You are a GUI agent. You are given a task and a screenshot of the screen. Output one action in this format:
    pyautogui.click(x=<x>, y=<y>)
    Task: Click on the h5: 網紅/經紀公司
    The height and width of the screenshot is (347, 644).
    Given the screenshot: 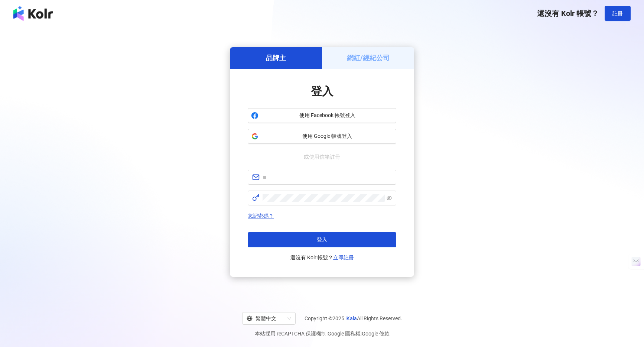 What is the action you would take?
    pyautogui.click(x=368, y=58)
    